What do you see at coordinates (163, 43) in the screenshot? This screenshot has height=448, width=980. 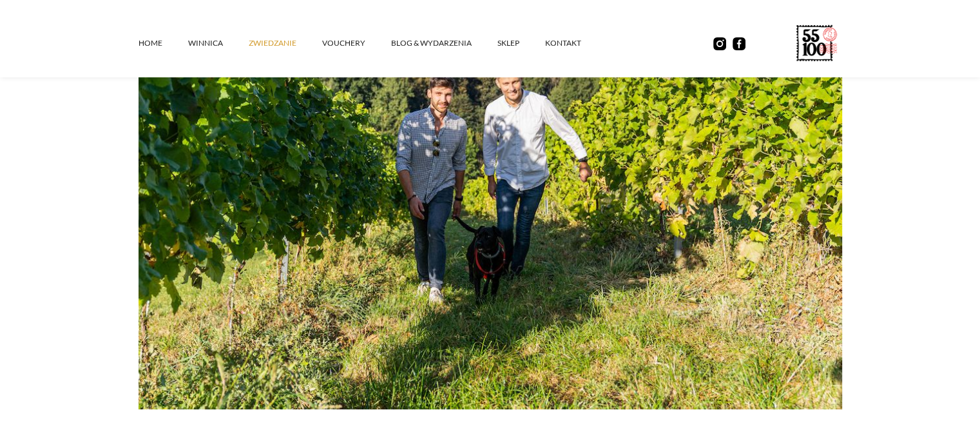 I see `a: Home` at bounding box center [163, 43].